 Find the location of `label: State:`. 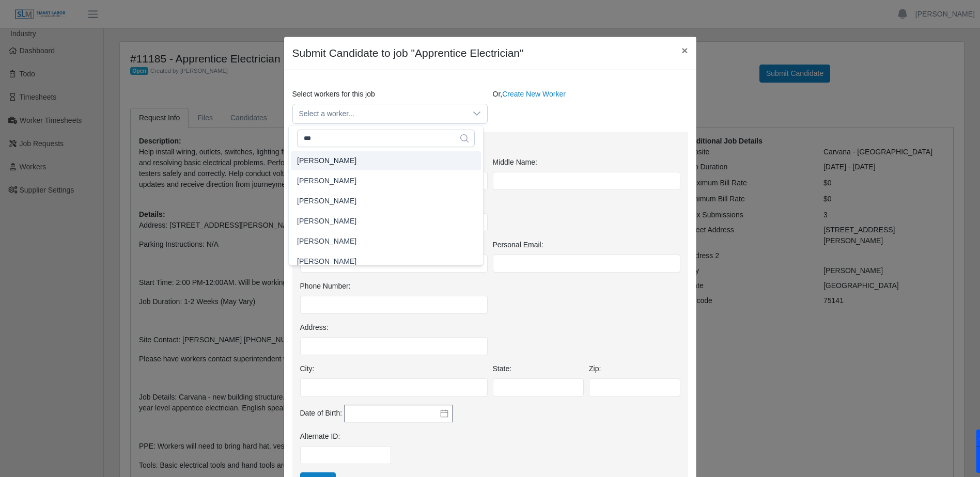

label: State: is located at coordinates (502, 369).